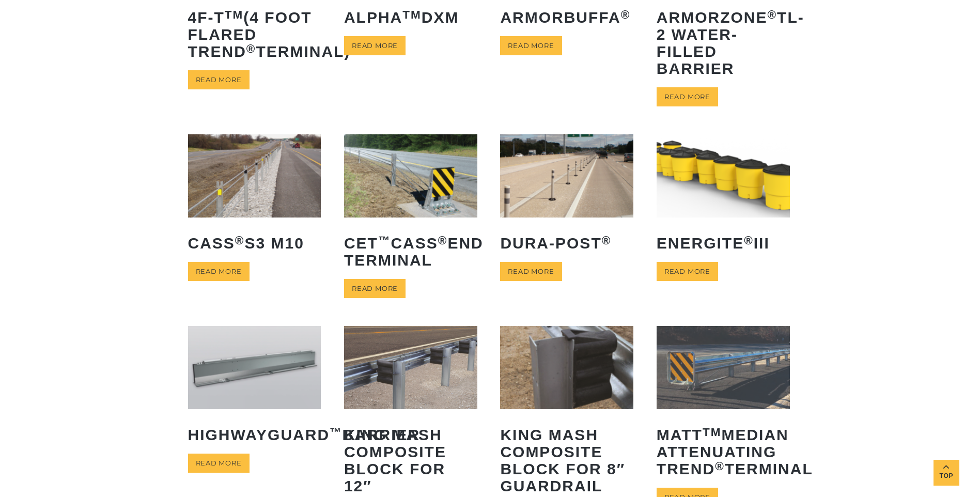 The width and height of the screenshot is (980, 497). I want to click on h2: ALPHA DXM, so click(411, 17).